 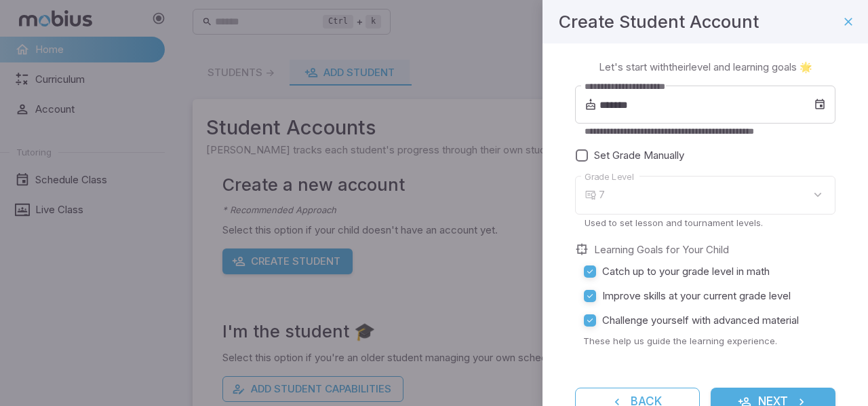 I want to click on span: Catch up to your grade level in math, so click(x=686, y=271).